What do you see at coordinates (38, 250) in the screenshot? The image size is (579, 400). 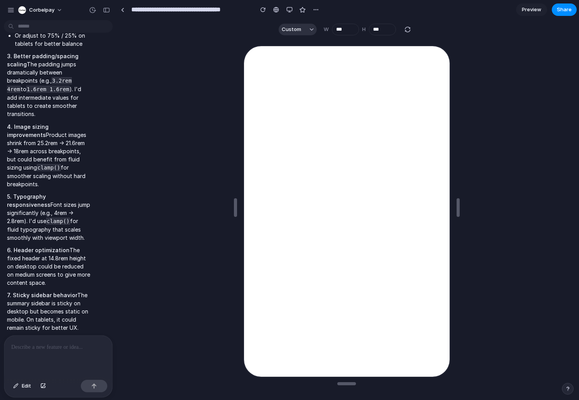 I see `strong: 6. Header optimization` at bounding box center [38, 250].